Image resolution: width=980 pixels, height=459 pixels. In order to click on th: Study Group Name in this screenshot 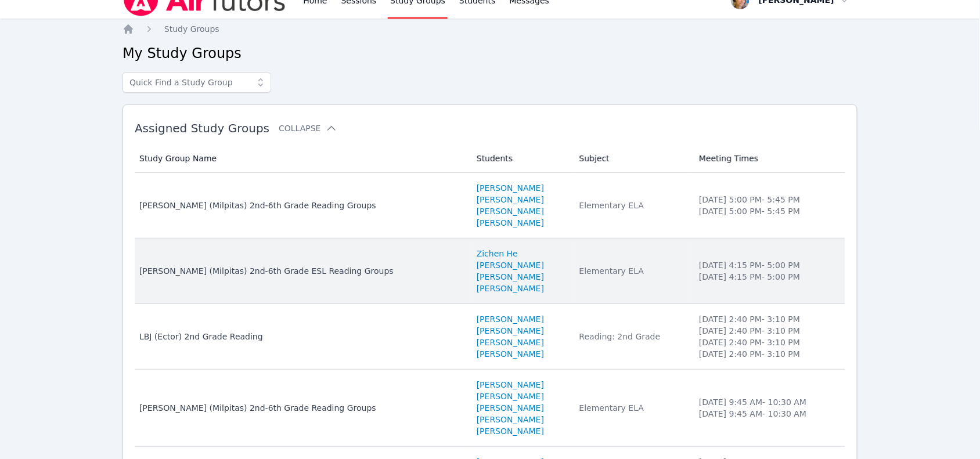, I will do `click(302, 158)`.